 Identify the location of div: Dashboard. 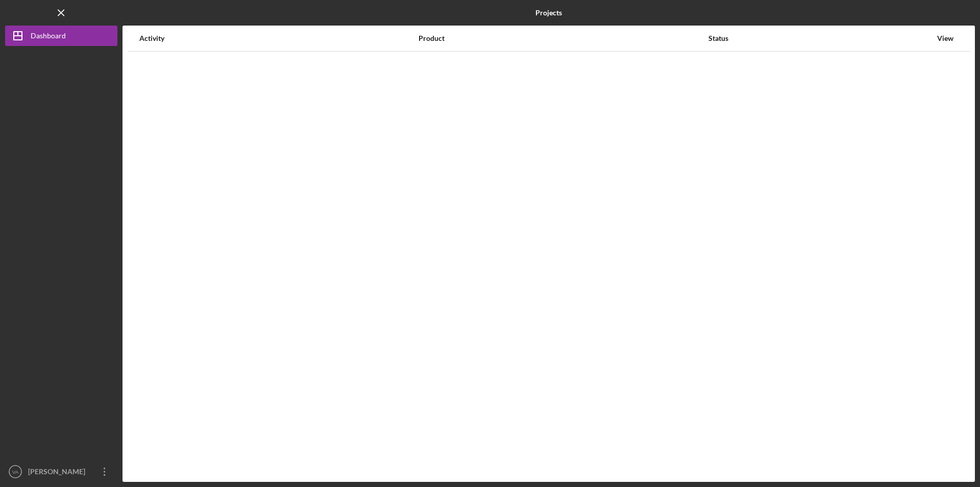
(48, 37).